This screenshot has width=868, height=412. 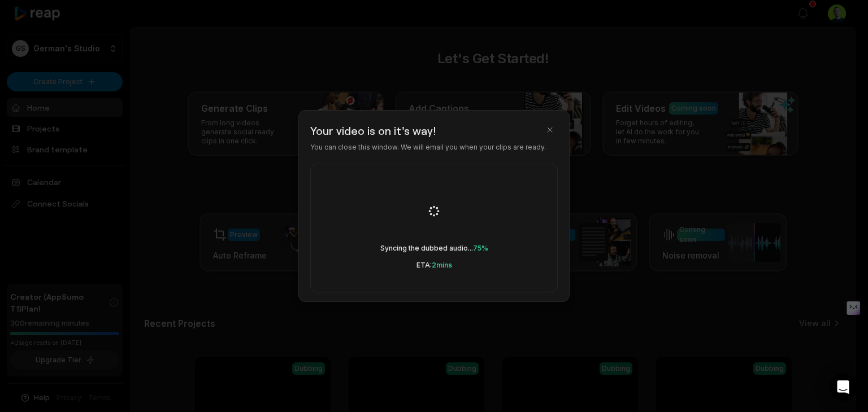 I want to click on span: 2 mins, so click(x=442, y=265).